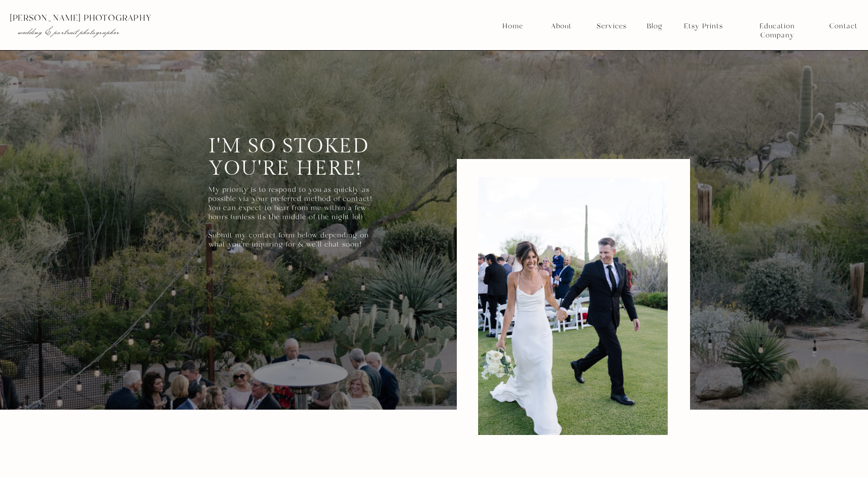  What do you see at coordinates (307, 156) in the screenshot?
I see `h3: I'm so stoked you're here!` at bounding box center [307, 156].